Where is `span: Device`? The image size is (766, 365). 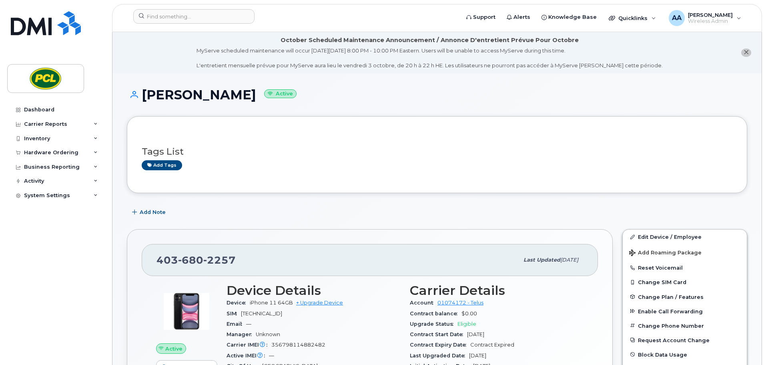 span: Device is located at coordinates (238, 302).